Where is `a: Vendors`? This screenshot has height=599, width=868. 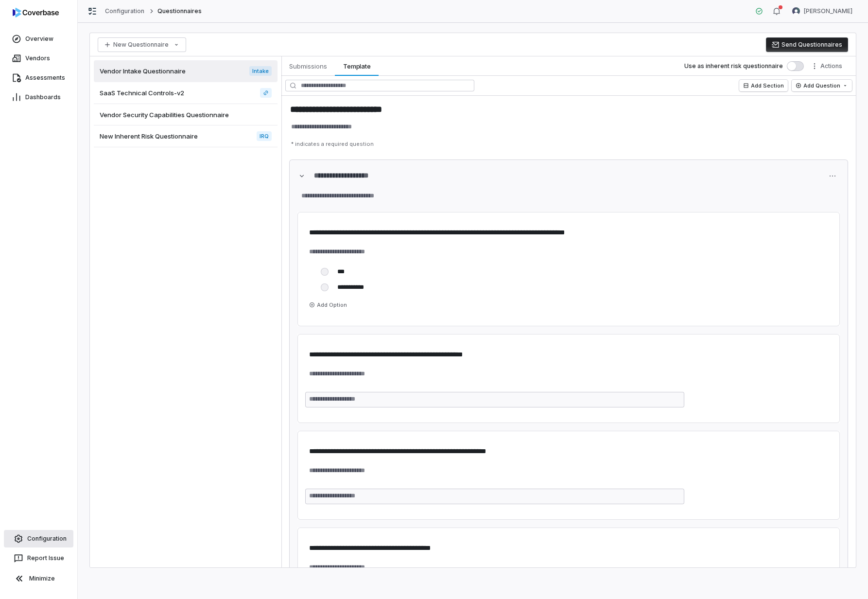 a: Vendors is located at coordinates (38, 58).